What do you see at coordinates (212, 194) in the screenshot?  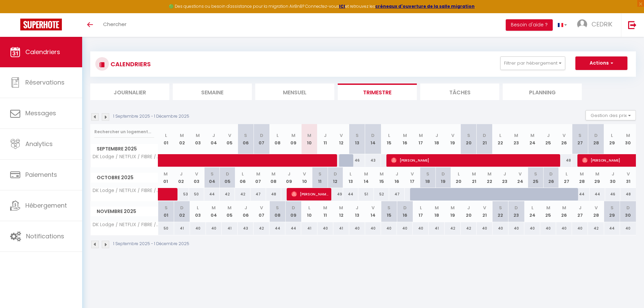 I see `div: 44` at bounding box center [212, 194].